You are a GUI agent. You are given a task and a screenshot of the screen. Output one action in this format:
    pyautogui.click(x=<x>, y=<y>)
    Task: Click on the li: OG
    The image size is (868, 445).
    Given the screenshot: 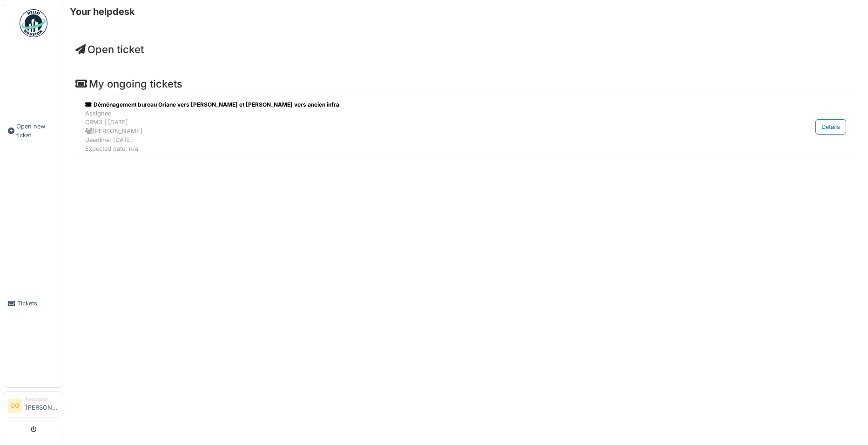 What is the action you would take?
    pyautogui.click(x=15, y=406)
    